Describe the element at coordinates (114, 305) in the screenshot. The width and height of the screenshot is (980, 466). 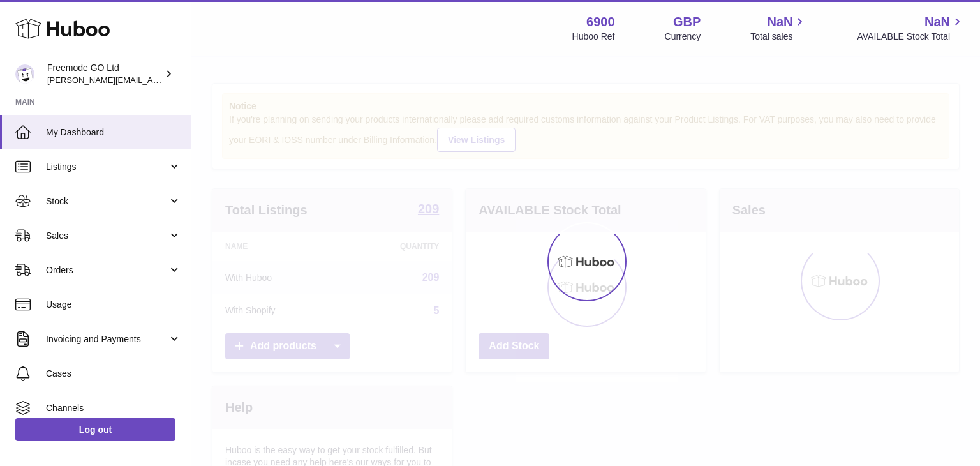
I see `span: Usage` at that location.